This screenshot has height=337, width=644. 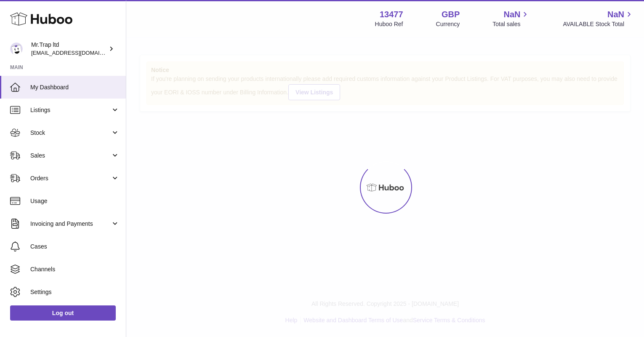 What do you see at coordinates (17, 49) in the screenshot?
I see `img: office@grabacz.eu` at bounding box center [17, 49].